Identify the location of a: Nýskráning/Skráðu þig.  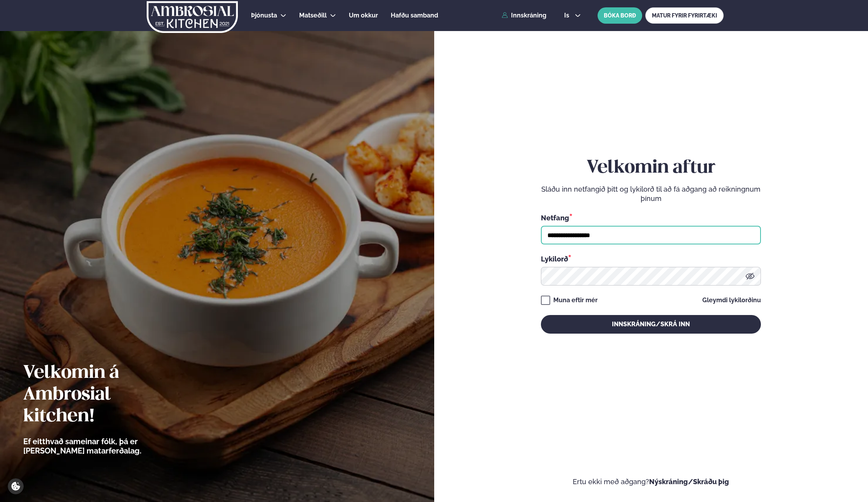
(689, 481).